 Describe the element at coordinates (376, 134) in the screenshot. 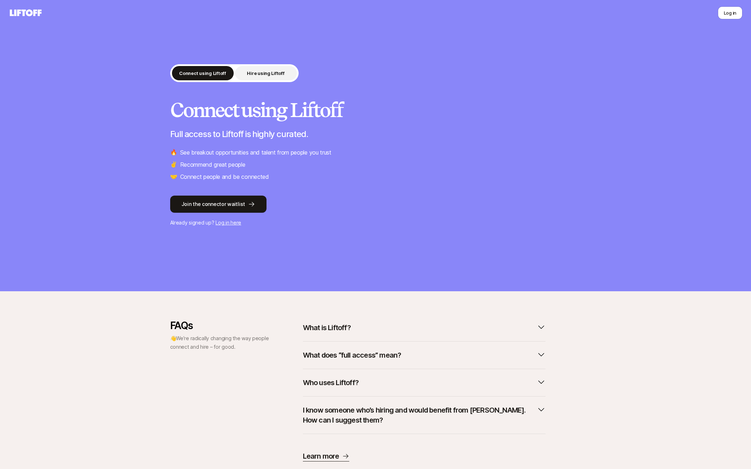

I see `p: Full access to Liftoff is highly curated.` at that location.